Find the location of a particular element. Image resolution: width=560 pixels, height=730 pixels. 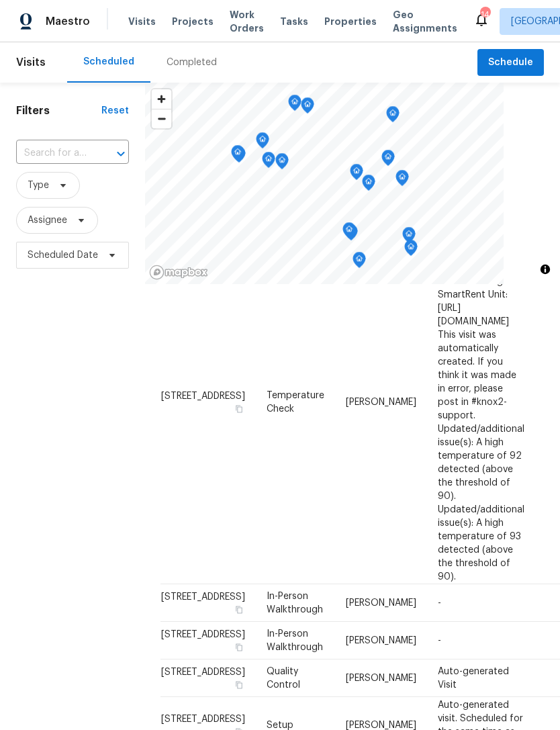

span: Properties is located at coordinates (351, 21).